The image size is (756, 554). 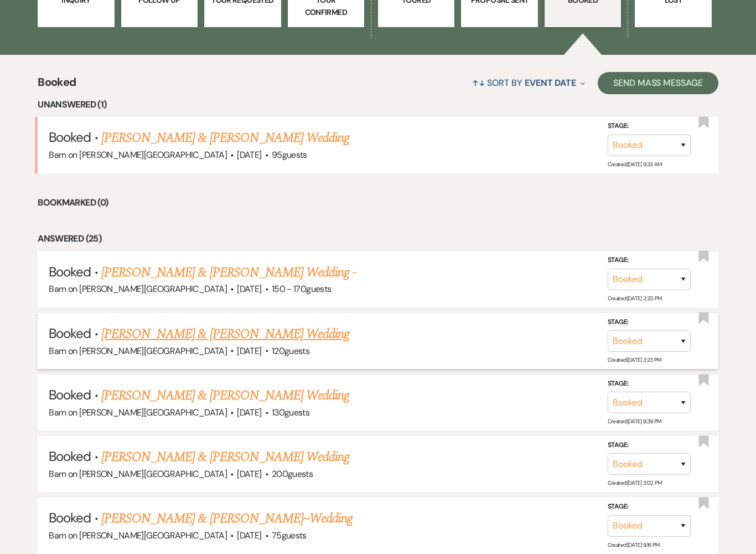 I want to click on button: Send Mass Message, so click(x=658, y=83).